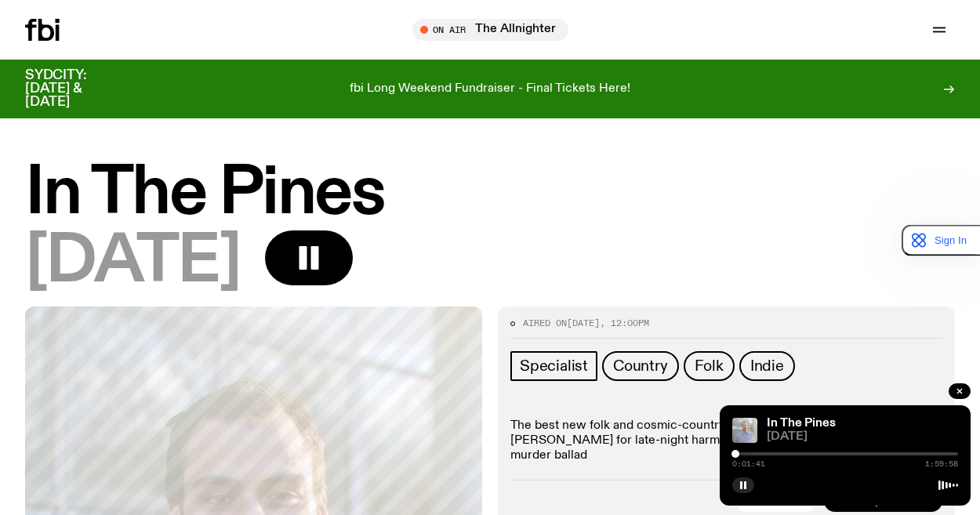  I want to click on h1: In The Pines, so click(490, 194).